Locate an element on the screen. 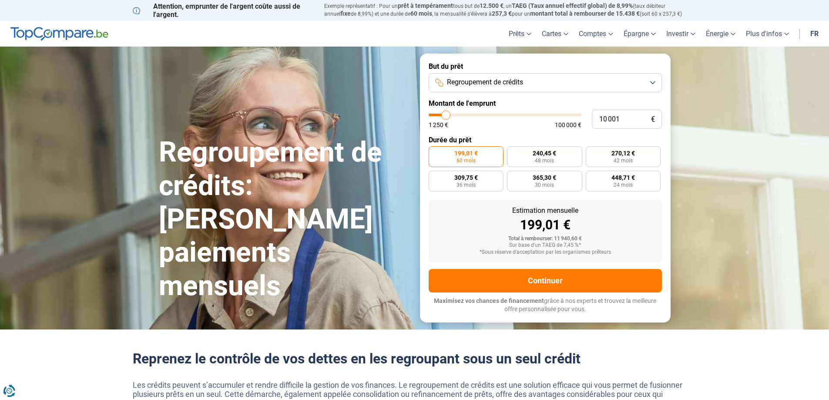 This screenshot has height=400, width=829. span: TAEG (Taux annuel effectif global) de 8,99% is located at coordinates (572, 6).